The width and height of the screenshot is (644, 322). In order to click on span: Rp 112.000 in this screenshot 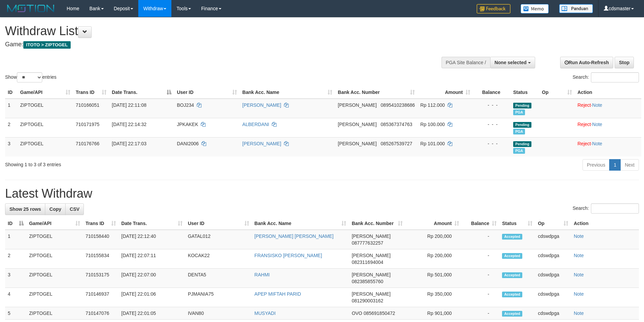, I will do `click(433, 105)`.